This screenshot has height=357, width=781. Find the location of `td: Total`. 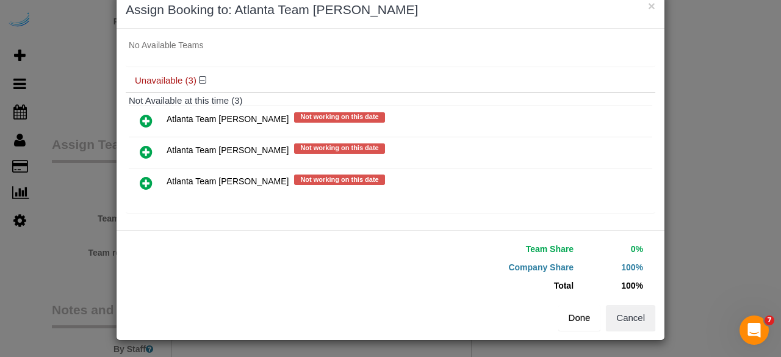

td: Total is located at coordinates (488, 286).